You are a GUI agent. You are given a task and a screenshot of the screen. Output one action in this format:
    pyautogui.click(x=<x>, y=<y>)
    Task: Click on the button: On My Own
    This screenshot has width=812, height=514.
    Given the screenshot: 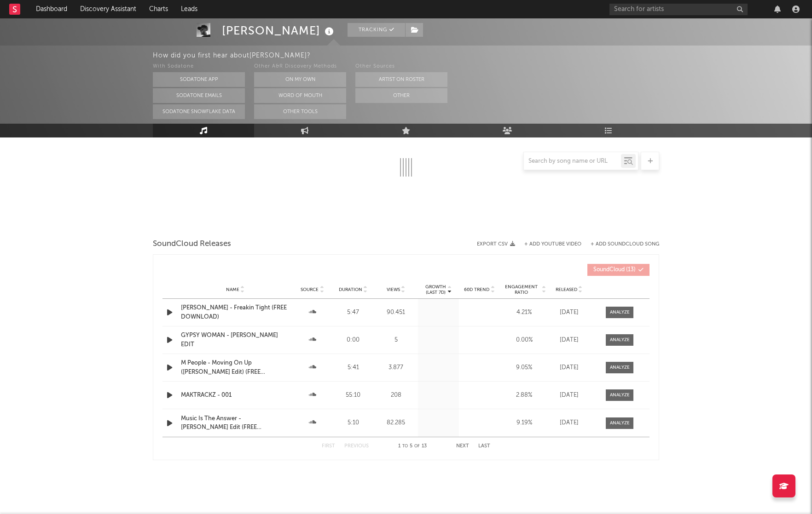 What is the action you would take?
    pyautogui.click(x=300, y=80)
    